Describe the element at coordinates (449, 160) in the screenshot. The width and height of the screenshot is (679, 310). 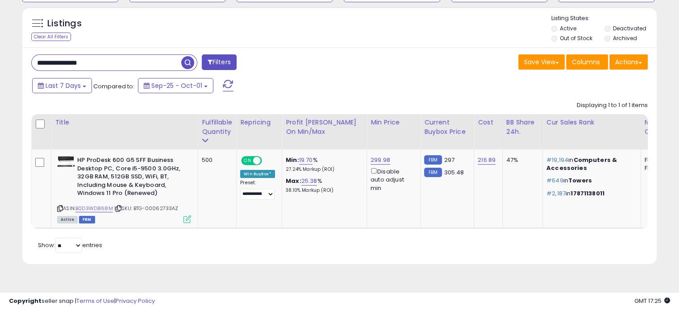
I see `span: 297` at that location.